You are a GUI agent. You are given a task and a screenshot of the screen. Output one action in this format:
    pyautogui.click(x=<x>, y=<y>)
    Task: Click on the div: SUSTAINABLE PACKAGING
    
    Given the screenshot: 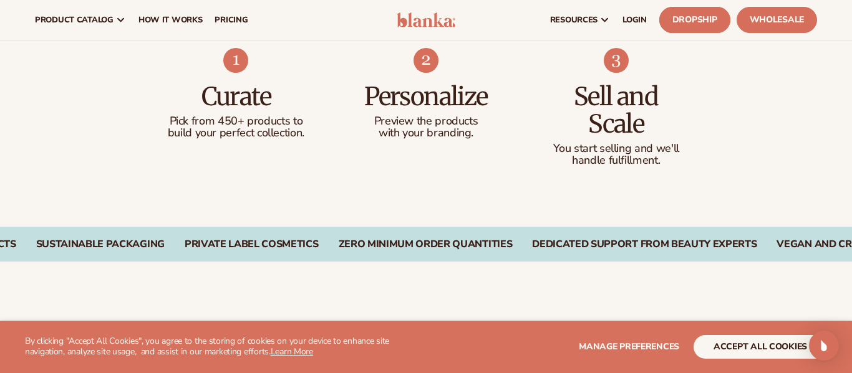 What is the action you would take?
    pyautogui.click(x=100, y=244)
    